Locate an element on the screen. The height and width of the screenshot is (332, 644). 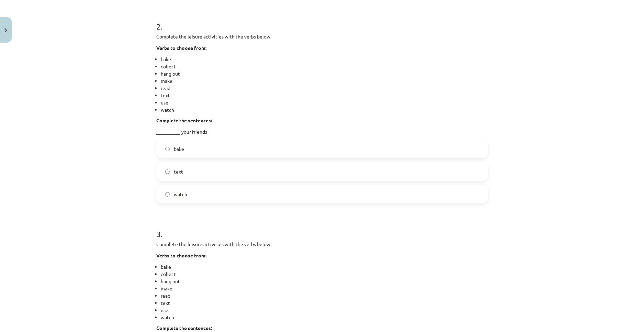
span: bake is located at coordinates (179, 149).